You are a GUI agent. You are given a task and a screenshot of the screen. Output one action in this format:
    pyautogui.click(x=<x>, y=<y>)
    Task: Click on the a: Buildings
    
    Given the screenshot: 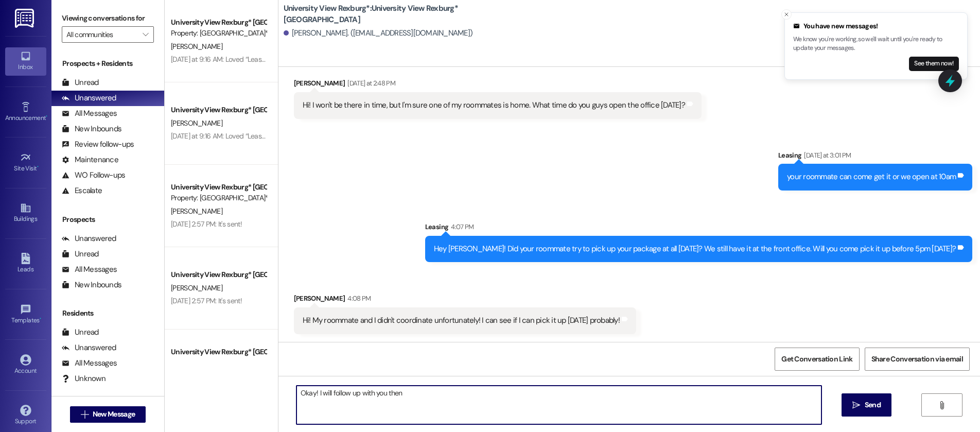 What is the action you would take?
    pyautogui.click(x=26, y=213)
    